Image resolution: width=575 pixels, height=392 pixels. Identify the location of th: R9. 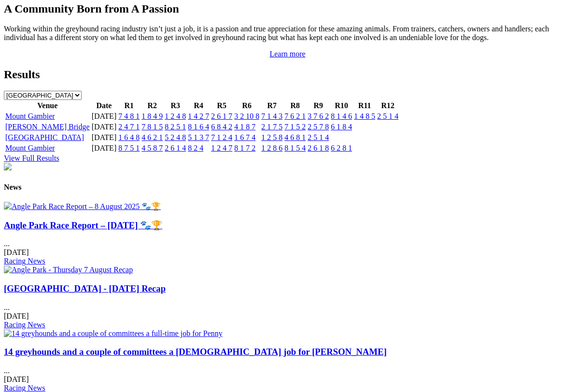
(318, 106).